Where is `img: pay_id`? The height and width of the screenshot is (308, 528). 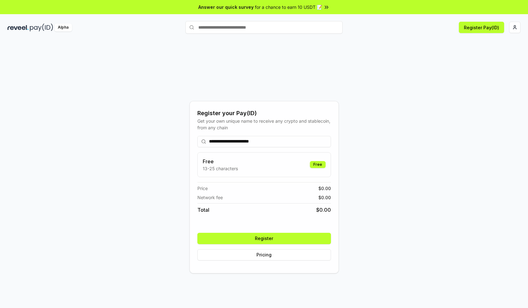
img: pay_id is located at coordinates (41, 27).